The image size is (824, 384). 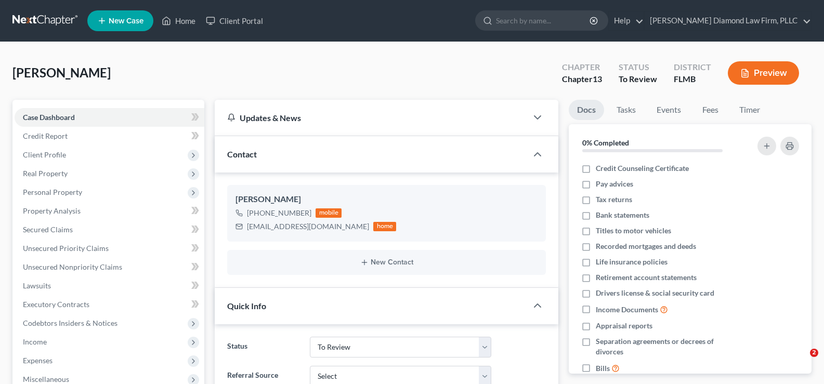 What do you see at coordinates (626, 110) in the screenshot?
I see `a: Tasks` at bounding box center [626, 110].